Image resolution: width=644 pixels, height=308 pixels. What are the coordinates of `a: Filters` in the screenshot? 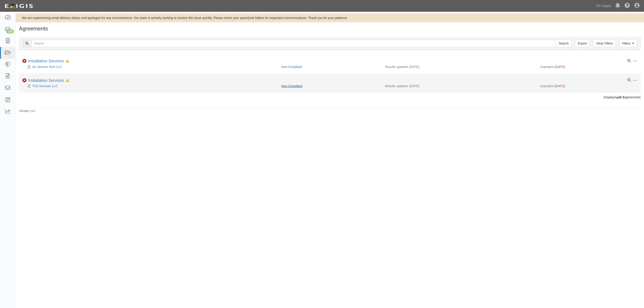 It's located at (628, 43).